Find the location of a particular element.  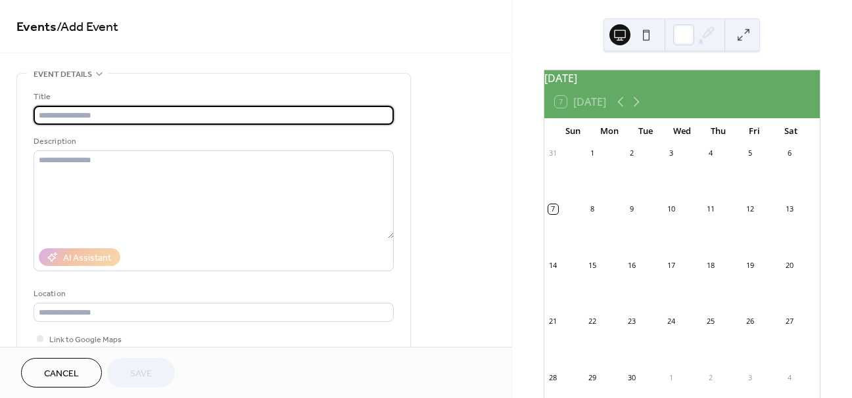

div: 21 is located at coordinates (553, 321).